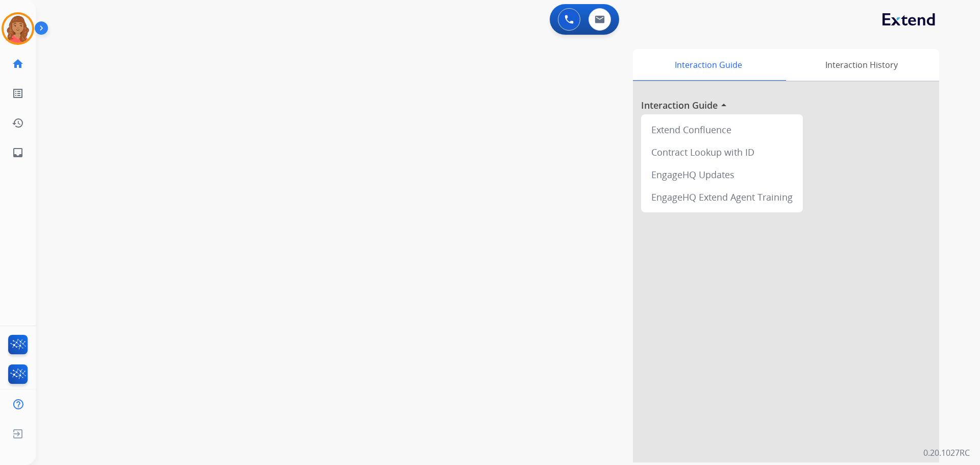 The height and width of the screenshot is (465, 980). I want to click on div: Contract Lookup with ID, so click(722, 152).